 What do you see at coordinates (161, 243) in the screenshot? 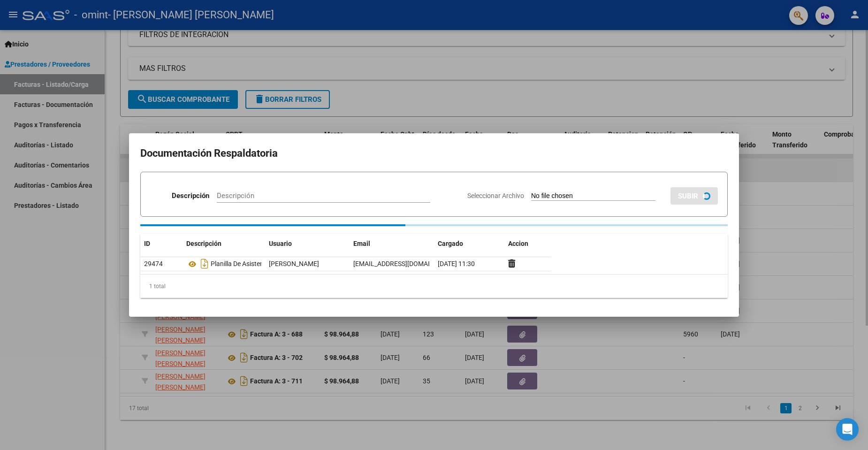
I see `datatable-header-cell: ID` at bounding box center [161, 243].